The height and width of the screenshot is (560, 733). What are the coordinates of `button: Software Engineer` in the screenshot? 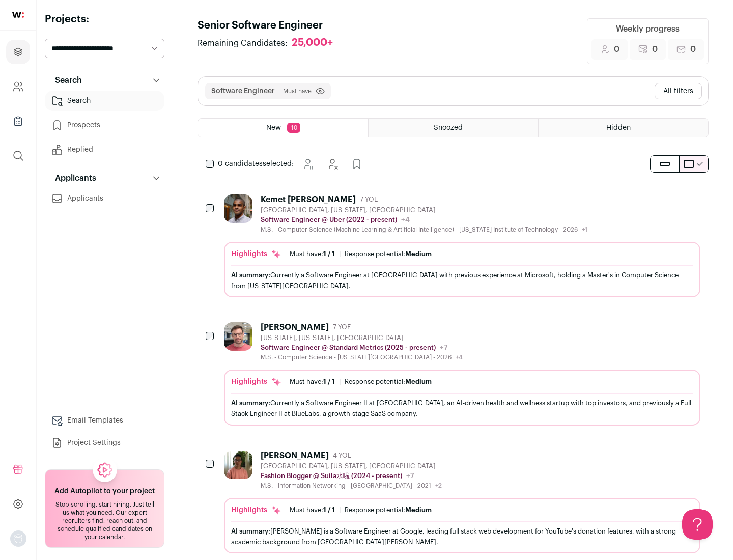 It's located at (243, 91).